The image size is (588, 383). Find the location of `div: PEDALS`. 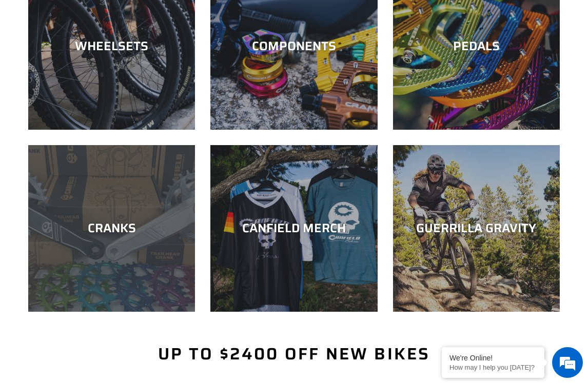

div: PEDALS is located at coordinates (476, 46).